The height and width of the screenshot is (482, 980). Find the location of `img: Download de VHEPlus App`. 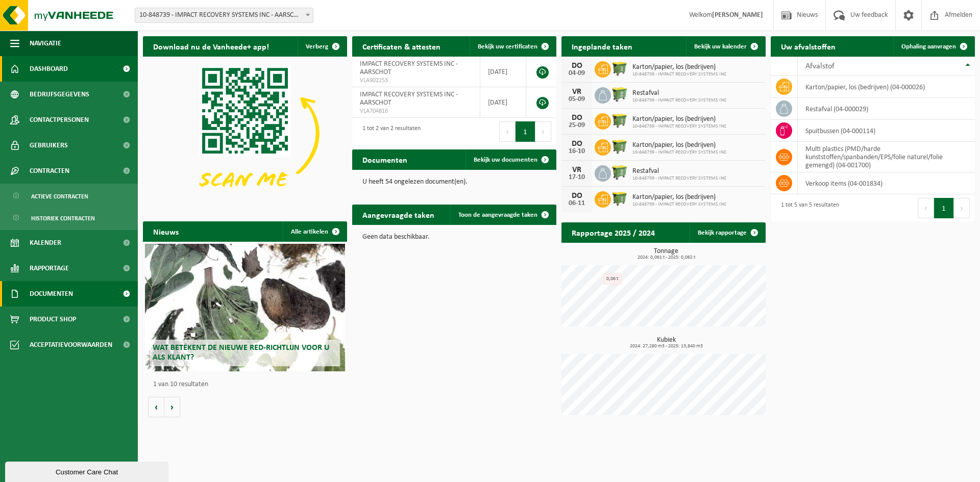

img: Download de VHEPlus App is located at coordinates (245, 133).